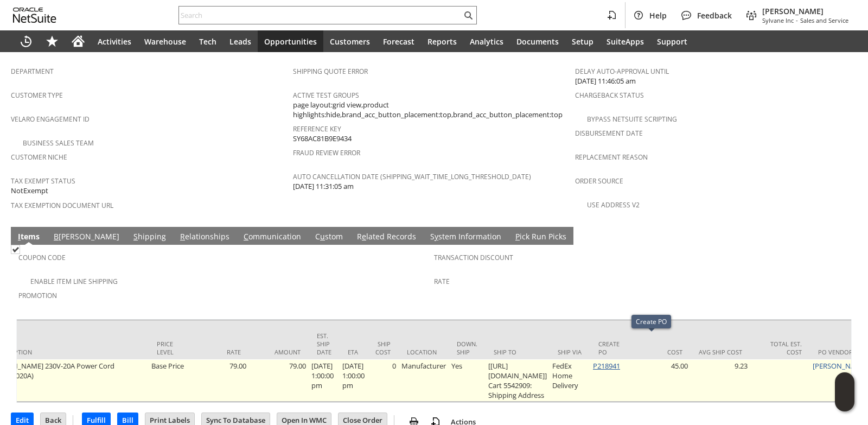 The image size is (868, 425). Describe the element at coordinates (715, 15) in the screenshot. I see `span: Feedback` at that location.